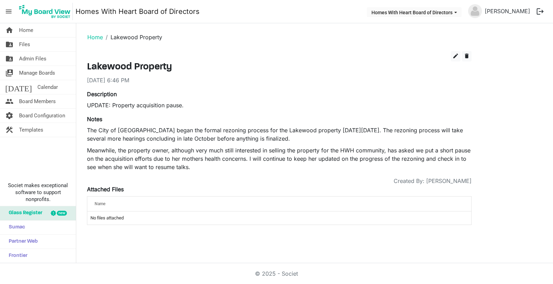  I want to click on span: construction, so click(9, 130).